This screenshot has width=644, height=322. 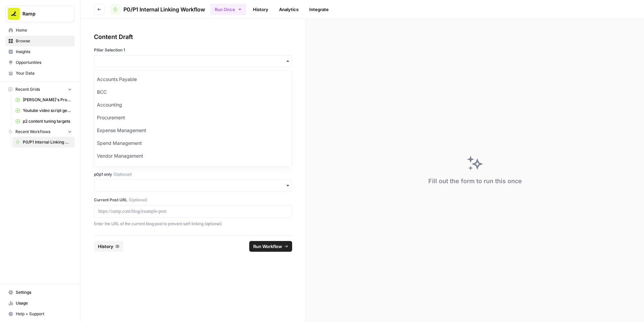 I want to click on a: p2 content tuning targets, so click(x=44, y=121).